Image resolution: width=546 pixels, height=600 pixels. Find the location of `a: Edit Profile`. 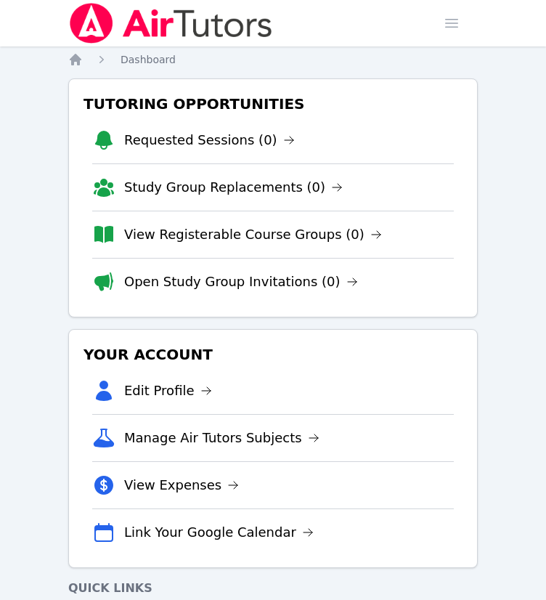

a: Edit Profile is located at coordinates (168, 391).